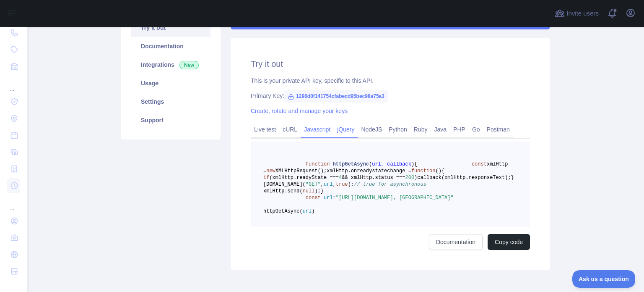 The width and height of the screenshot is (644, 292). I want to click on span: true, so click(342, 185).